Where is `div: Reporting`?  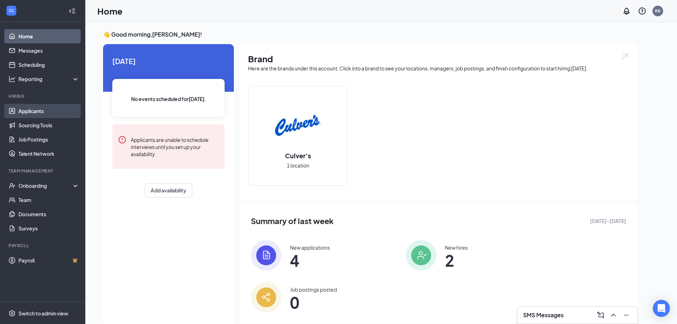 div: Reporting is located at coordinates (49, 79).